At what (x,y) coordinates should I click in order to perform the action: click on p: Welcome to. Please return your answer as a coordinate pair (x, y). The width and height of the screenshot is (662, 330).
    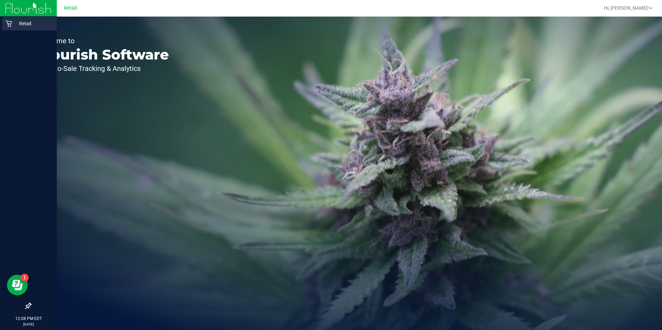
    Looking at the image, I should click on (103, 41).